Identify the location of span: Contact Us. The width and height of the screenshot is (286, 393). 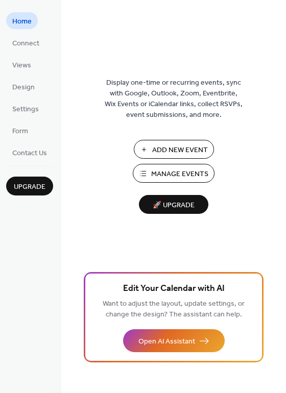
(30, 153).